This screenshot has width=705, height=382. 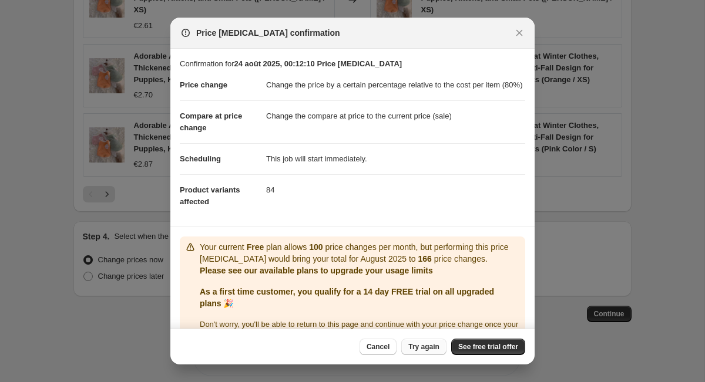 I want to click on span: Price change, so click(x=203, y=85).